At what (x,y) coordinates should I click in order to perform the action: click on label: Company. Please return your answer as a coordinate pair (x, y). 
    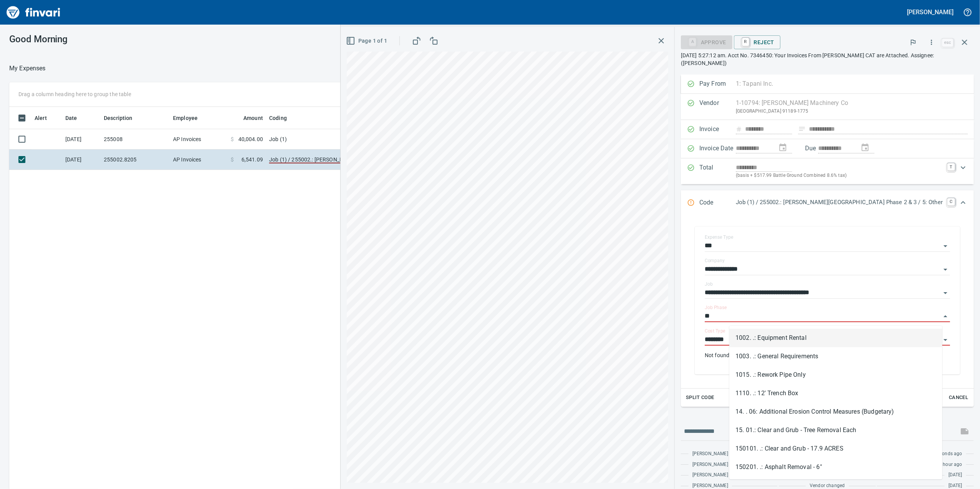
    Looking at the image, I should click on (715, 261).